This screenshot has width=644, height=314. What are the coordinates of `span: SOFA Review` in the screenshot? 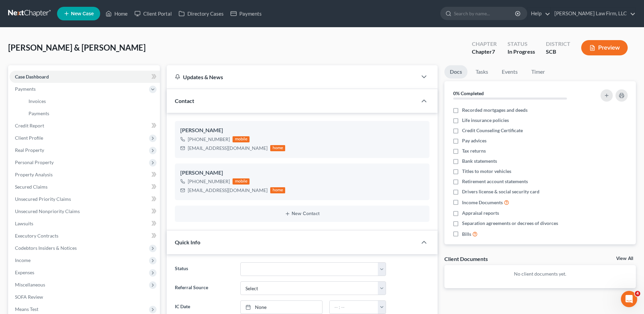 It's located at (29, 297).